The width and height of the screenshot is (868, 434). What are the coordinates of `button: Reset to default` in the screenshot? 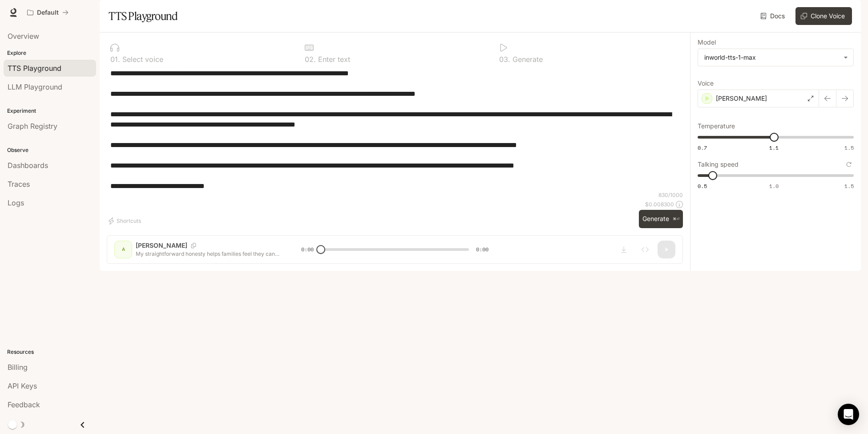 It's located at (849, 165).